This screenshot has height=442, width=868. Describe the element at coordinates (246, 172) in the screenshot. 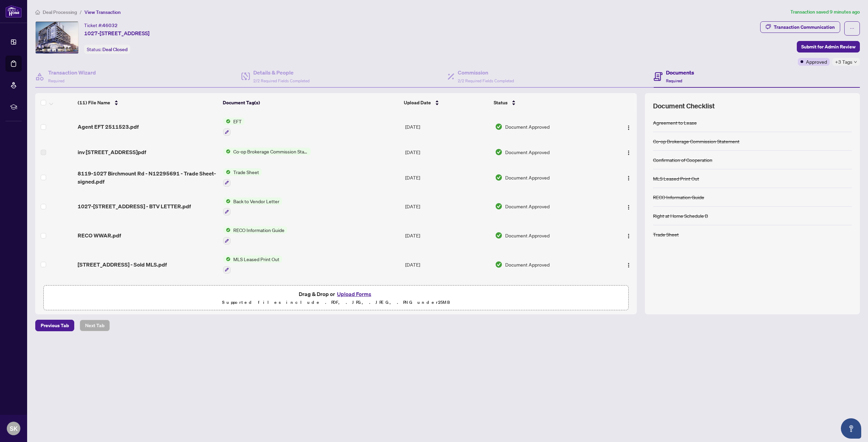

I see `span: Trade Sheet` at that location.